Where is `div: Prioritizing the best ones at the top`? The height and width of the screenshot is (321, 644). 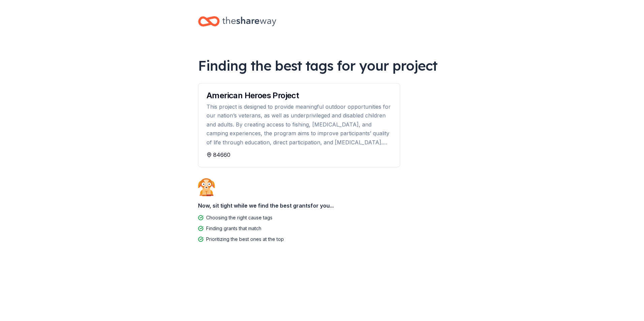
div: Prioritizing the best ones at the top is located at coordinates (245, 239).